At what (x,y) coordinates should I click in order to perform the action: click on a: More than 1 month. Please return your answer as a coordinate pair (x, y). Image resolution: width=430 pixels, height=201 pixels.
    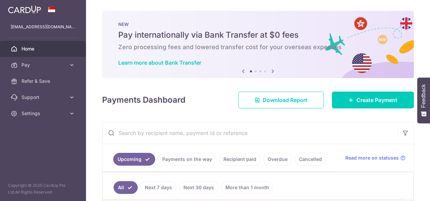
    Looking at the image, I should click on (247, 187).